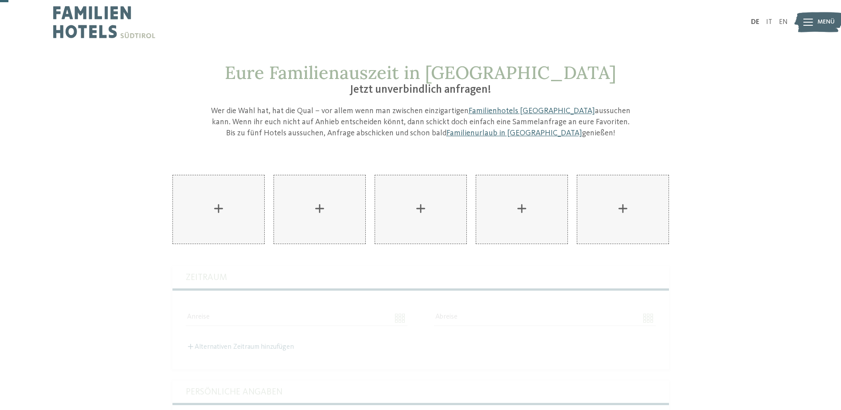  I want to click on span: Jetzt unverbindlich anfragen!, so click(420, 90).